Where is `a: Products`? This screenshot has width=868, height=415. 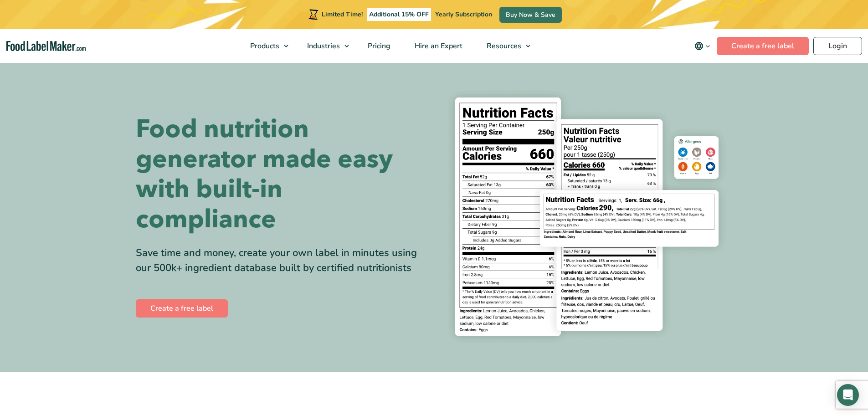 a: Products is located at coordinates (266, 46).